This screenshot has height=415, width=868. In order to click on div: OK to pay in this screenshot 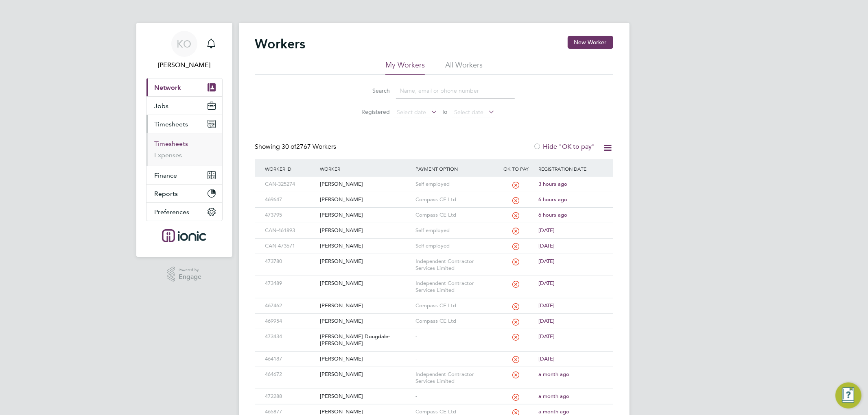, I will do `click(516, 169)`.